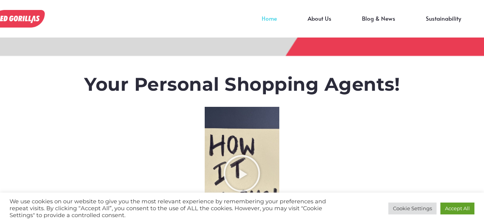  Describe the element at coordinates (457, 208) in the screenshot. I see `a: Accept All` at that location.